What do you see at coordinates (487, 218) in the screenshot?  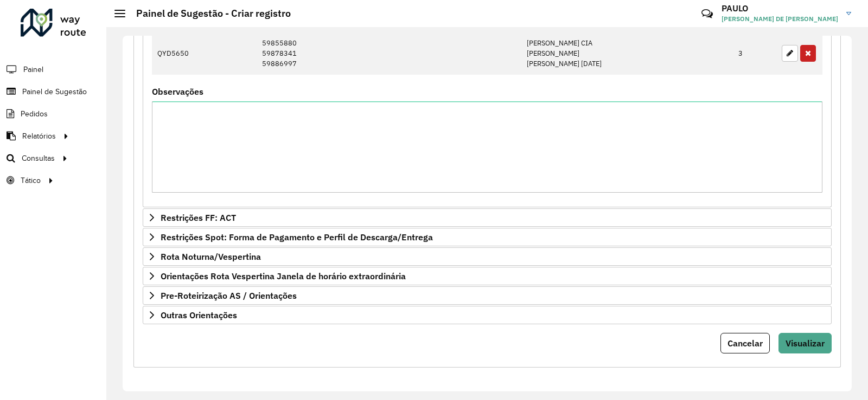 I see `a: Restrições FF: ACT` at bounding box center [487, 218].